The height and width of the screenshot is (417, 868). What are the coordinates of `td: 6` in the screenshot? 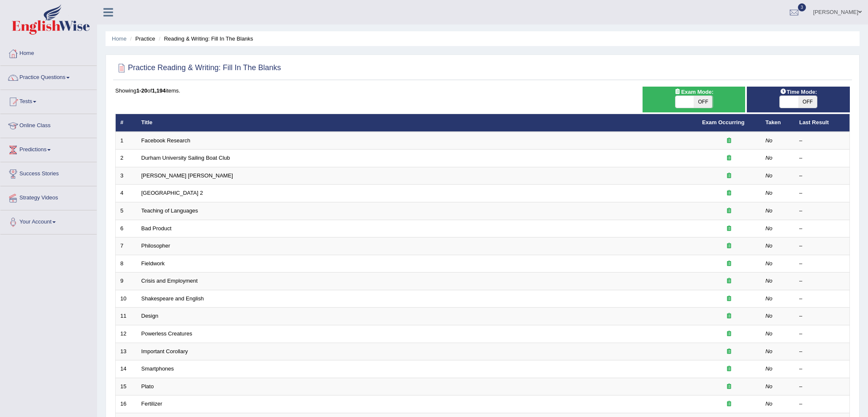 It's located at (126, 228).